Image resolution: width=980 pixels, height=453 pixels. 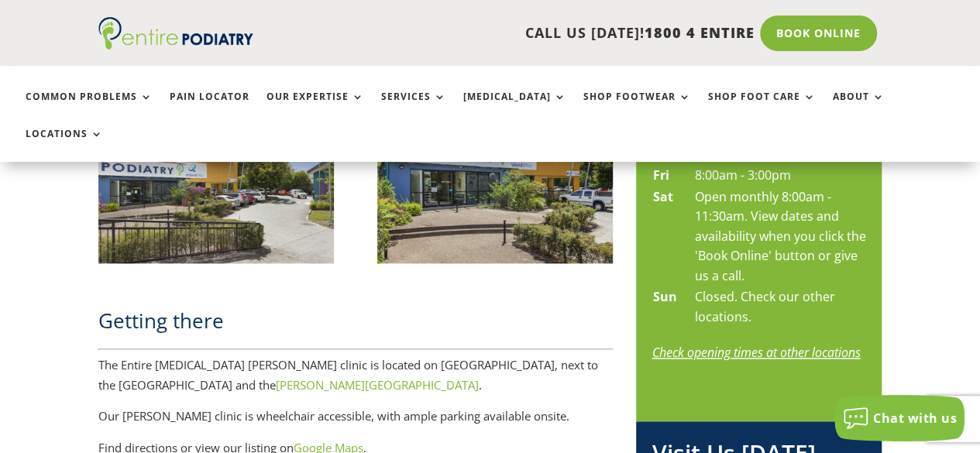 What do you see at coordinates (64, 145) in the screenshot?
I see `a: Locations` at bounding box center [64, 145].